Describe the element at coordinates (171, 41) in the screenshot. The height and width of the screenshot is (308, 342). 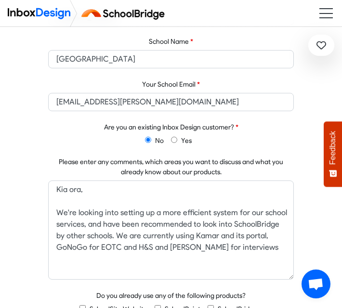
I see `label: School Name` at that location.